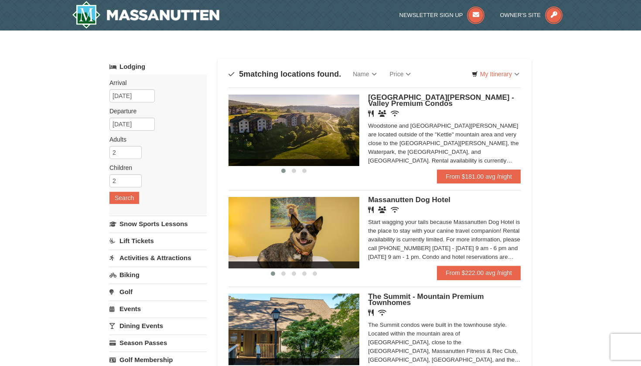 The height and width of the screenshot is (366, 641). What do you see at coordinates (364, 74) in the screenshot?
I see `a: Name` at bounding box center [364, 74].